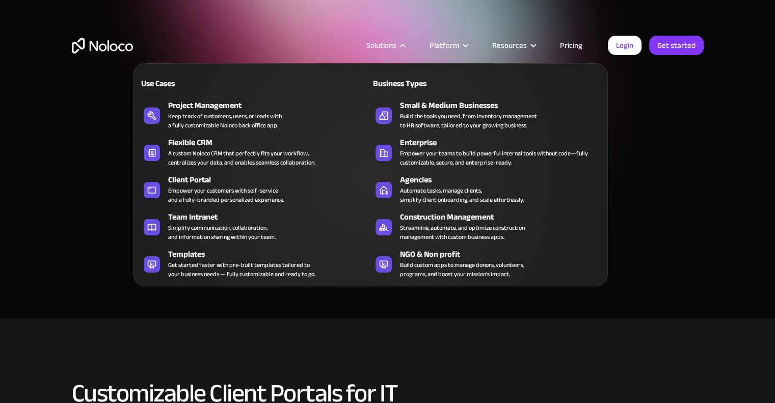 The height and width of the screenshot is (403, 775). Describe the element at coordinates (254, 152) in the screenshot. I see `a: Flexible CRMA custom Noloco CRM that perfectly fits your workflow,centralizes your data, and enab...` at that location.